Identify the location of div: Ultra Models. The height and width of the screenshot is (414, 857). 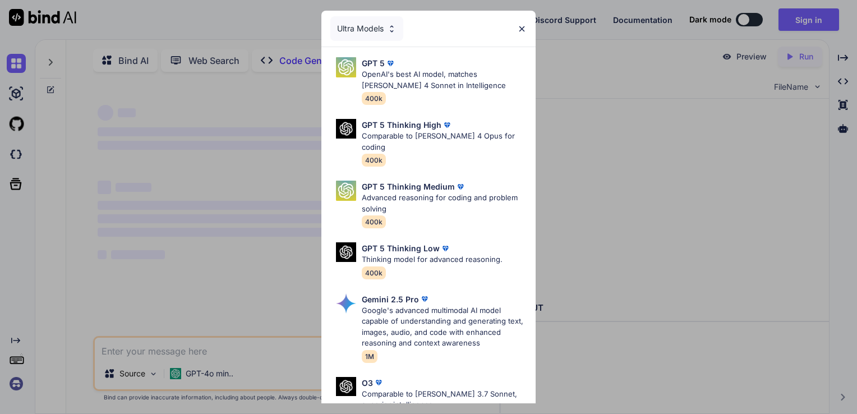
(367, 29).